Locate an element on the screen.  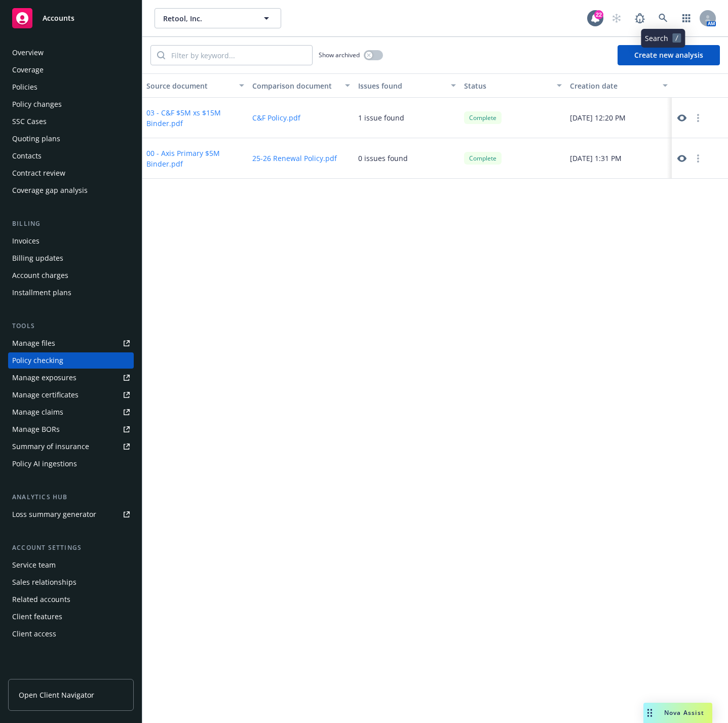
div: Tools is located at coordinates (71, 326).